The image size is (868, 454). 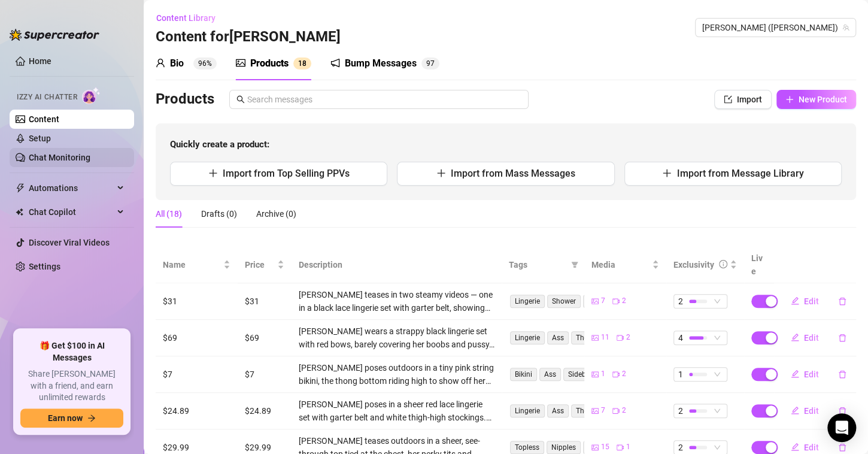 What do you see at coordinates (428, 64) in the screenshot?
I see `span: 9` at bounding box center [428, 64].